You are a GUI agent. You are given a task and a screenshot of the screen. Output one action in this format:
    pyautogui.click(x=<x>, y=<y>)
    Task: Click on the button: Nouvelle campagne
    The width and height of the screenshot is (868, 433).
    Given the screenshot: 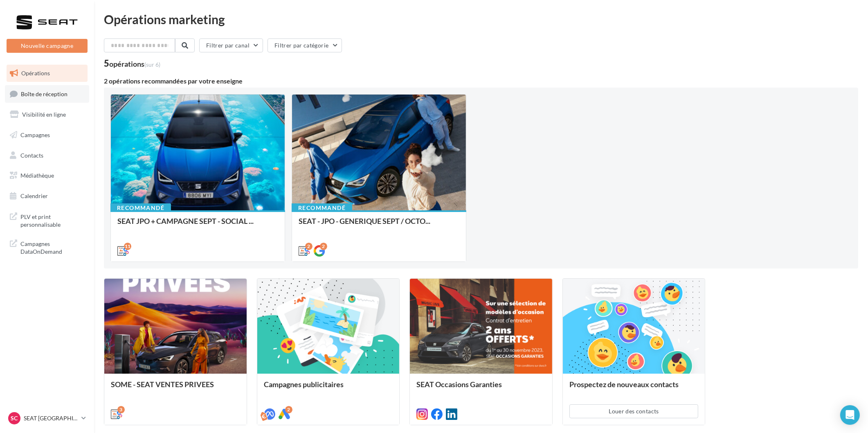 What is the action you would take?
    pyautogui.click(x=47, y=46)
    